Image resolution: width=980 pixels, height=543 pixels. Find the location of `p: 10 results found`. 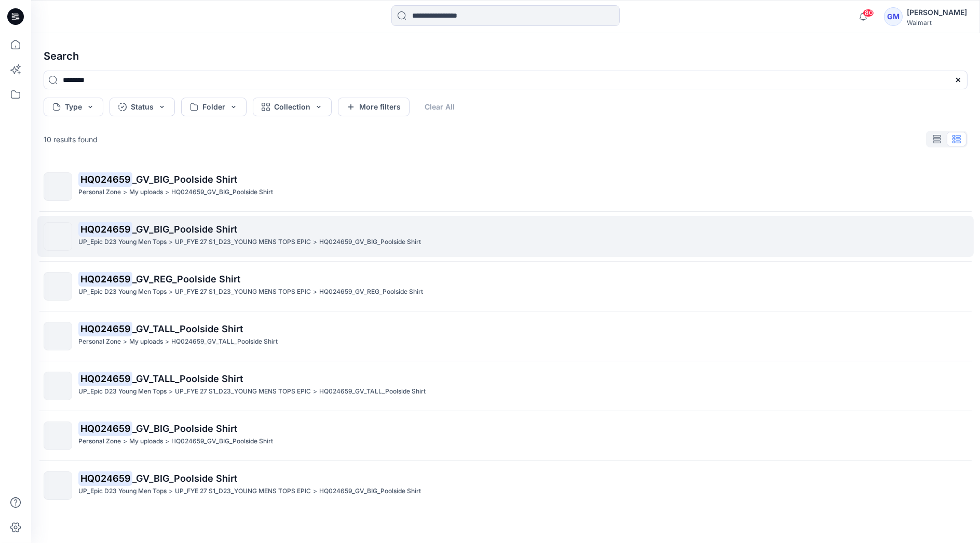

p: 10 results found is located at coordinates (71, 139).